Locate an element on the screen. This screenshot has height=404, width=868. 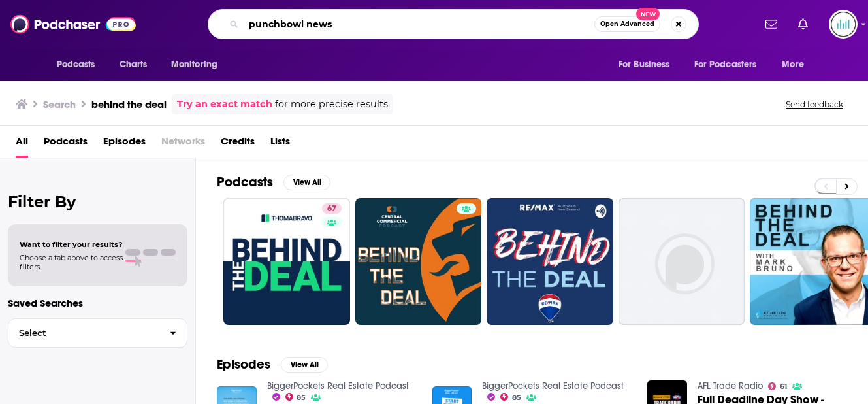
a: Credits is located at coordinates (238, 144).